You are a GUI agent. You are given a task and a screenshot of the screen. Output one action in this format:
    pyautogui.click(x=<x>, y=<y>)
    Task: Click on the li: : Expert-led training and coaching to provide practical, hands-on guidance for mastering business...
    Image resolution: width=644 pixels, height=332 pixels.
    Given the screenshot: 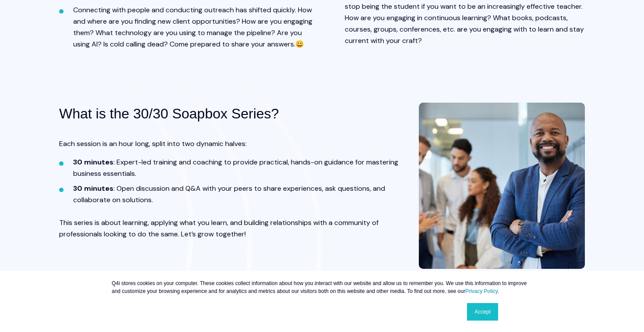 What is the action you would take?
    pyautogui.click(x=239, y=168)
    